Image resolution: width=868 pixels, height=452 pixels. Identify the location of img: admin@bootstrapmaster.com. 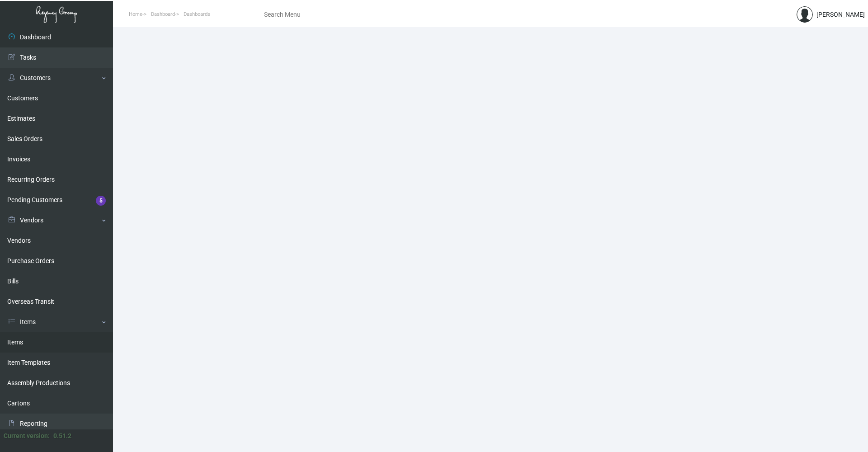
(805, 15).